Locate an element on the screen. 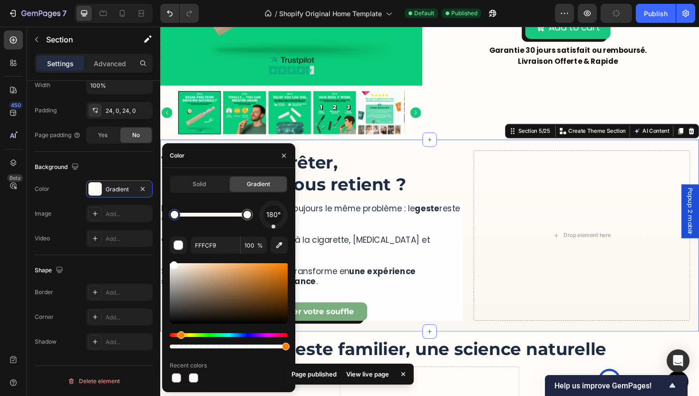 This screenshot has height=396, width=699. button: 7 is located at coordinates (37, 13).